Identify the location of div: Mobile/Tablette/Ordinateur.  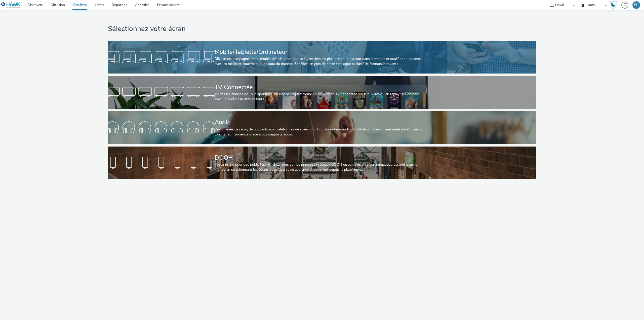
(321, 52).